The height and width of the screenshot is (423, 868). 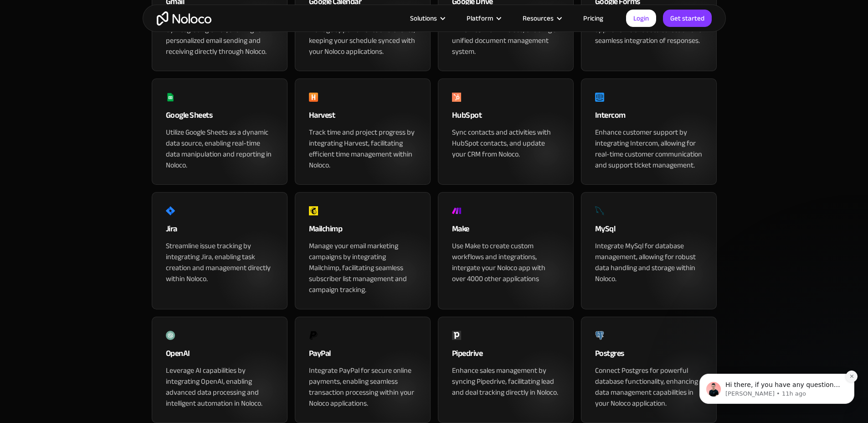 What do you see at coordinates (594, 19) in the screenshot?
I see `a: Pricing` at bounding box center [594, 19].